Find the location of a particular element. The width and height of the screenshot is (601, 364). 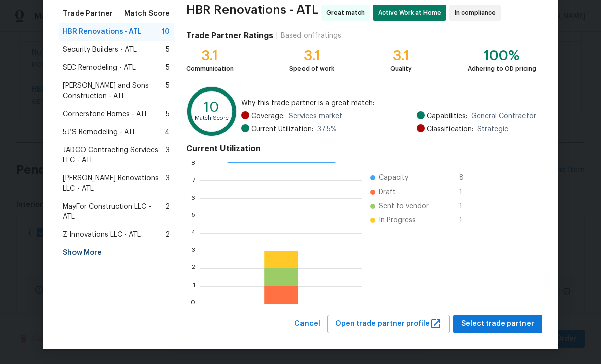

span: Match Score is located at coordinates (147, 13).